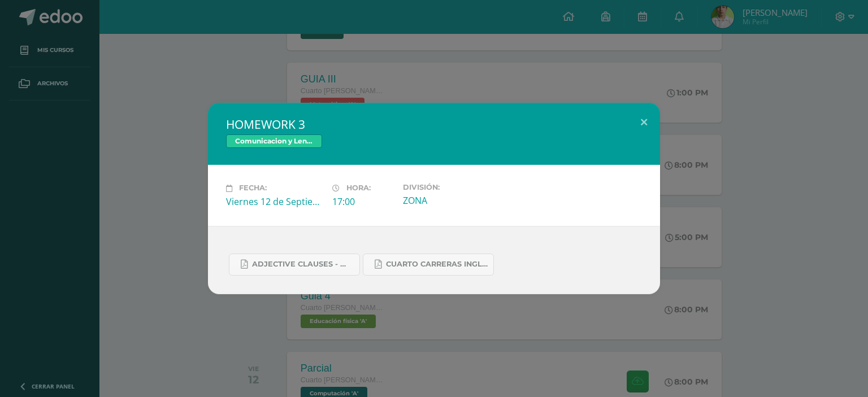 Image resolution: width=868 pixels, height=397 pixels. Describe the element at coordinates (452, 187) in the screenshot. I see `label: División:` at that location.